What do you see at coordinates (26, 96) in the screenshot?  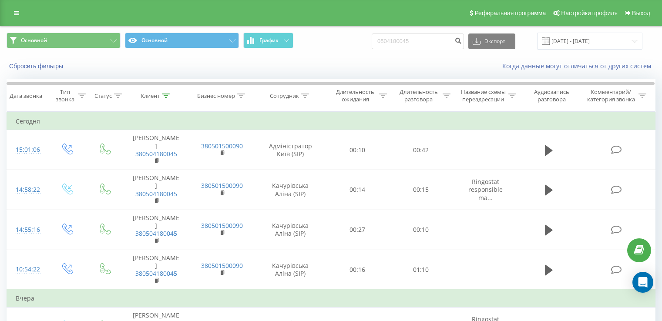 I see `div: Дата звонка` at bounding box center [26, 96].